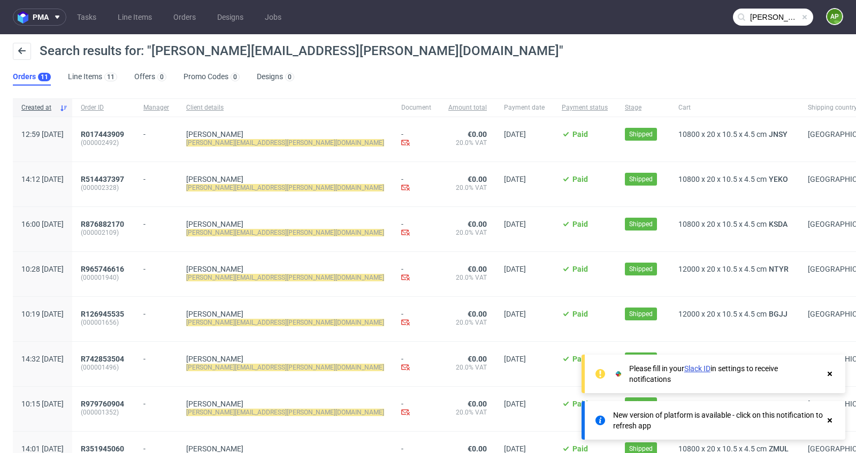 This screenshot has height=453, width=856. What do you see at coordinates (103, 269) in the screenshot?
I see `a: R965746616` at bounding box center [103, 269].